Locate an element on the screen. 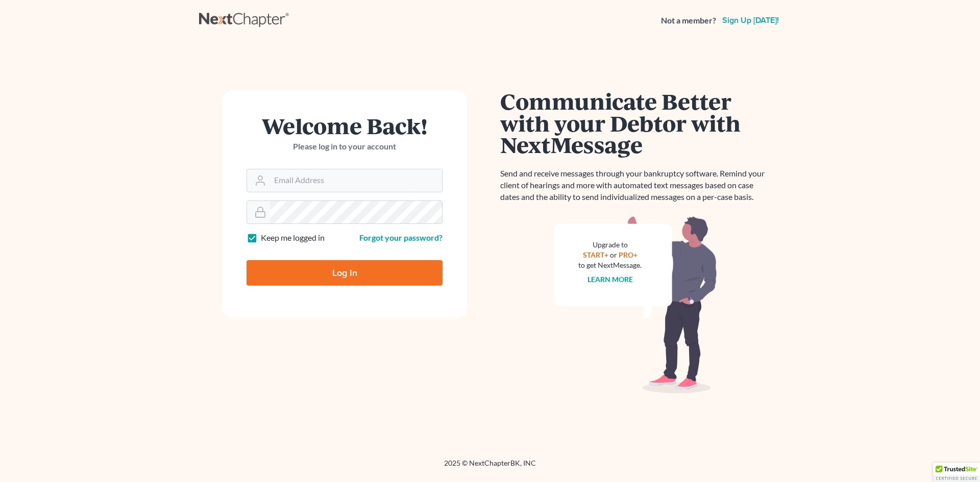 This screenshot has width=980, height=482. img: nextmessage_bg-59042aed3d76b12b5cd301f8e5b87938c9018125f34e5fa2b7a6b67550977c72.svg is located at coordinates (636, 305).